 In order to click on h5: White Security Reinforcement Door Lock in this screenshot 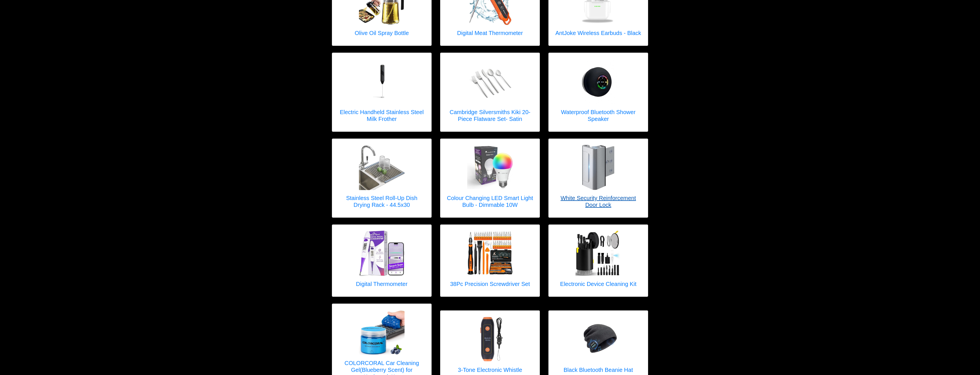, I will do `click(598, 202)`.